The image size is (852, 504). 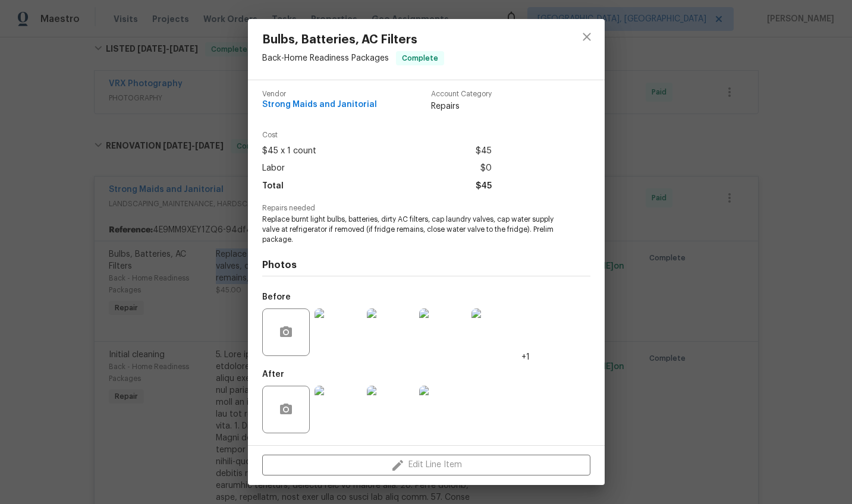 I want to click on span: Back - Home Readiness Packages, so click(x=325, y=58).